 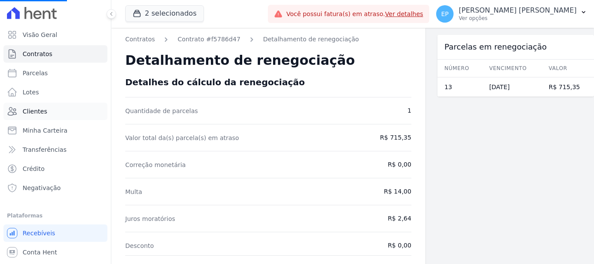 I want to click on a: Minha Carteira, so click(x=55, y=130).